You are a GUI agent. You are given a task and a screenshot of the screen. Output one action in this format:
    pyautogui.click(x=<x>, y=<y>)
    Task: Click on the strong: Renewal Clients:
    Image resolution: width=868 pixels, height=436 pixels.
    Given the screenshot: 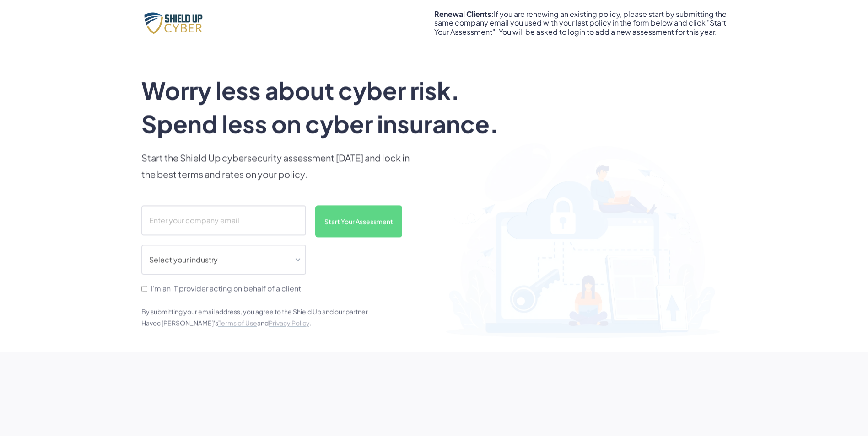 What is the action you would take?
    pyautogui.click(x=464, y=13)
    